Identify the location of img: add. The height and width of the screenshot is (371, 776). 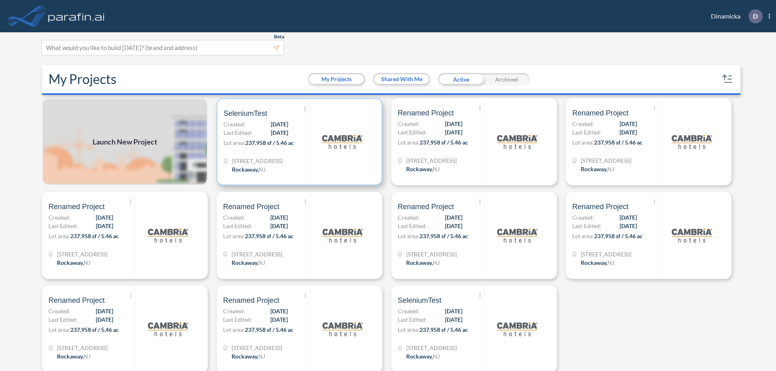
(125, 142).